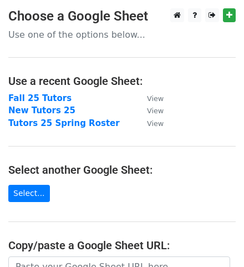 The width and height of the screenshot is (244, 267). I want to click on strong: New Tutors 25, so click(42, 110).